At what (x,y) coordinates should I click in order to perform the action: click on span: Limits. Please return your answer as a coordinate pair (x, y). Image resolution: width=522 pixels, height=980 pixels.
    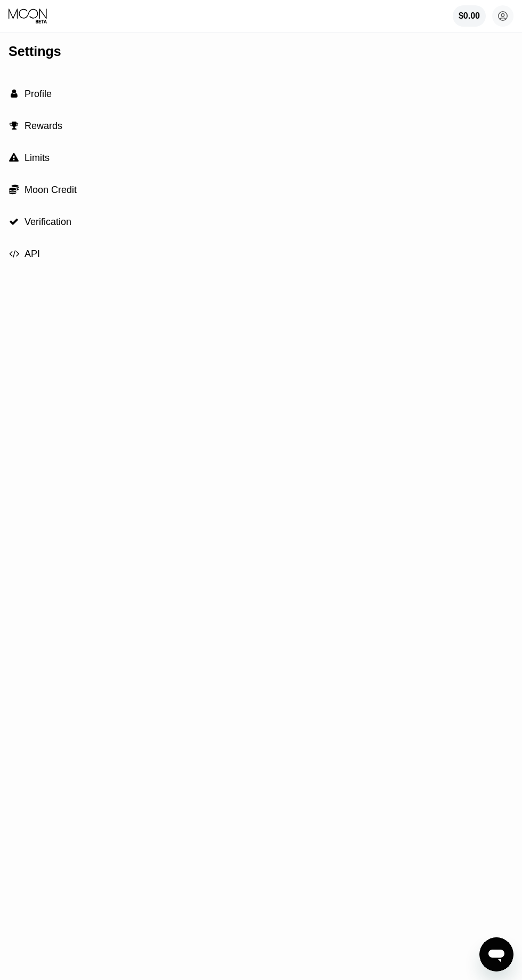
    Looking at the image, I should click on (37, 158).